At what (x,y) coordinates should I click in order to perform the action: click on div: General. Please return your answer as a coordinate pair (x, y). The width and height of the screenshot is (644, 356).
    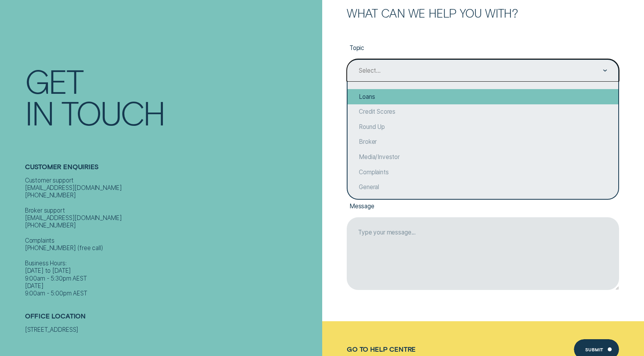
    Looking at the image, I should click on (483, 186).